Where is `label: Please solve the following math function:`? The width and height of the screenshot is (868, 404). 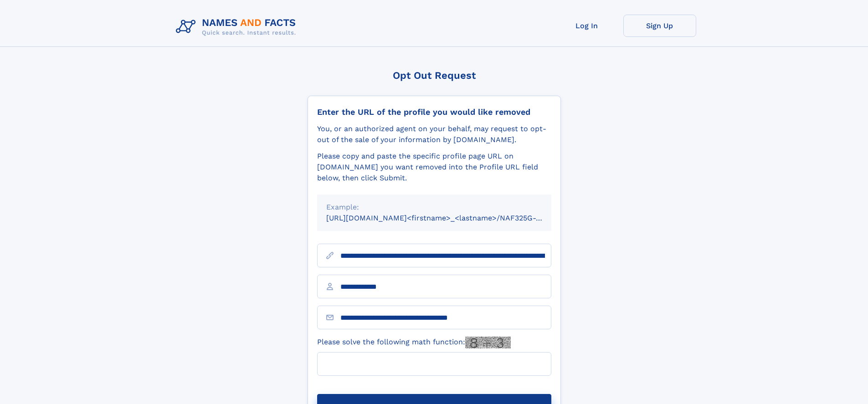
label: Please solve the following math function: is located at coordinates (414, 343).